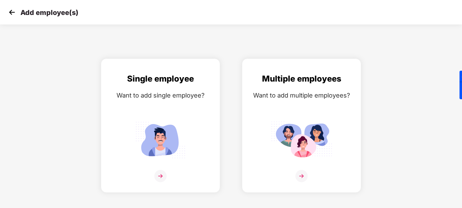  I want to click on img: svg+xml;base64,PHN2ZyB4bWxucz0iaHR0cDovL3d3dy53My5vcmcvMjAwMC9zdmciIGlkPSJNdWx0aXBsZV9lbXBsb3llZS..., so click(301, 140).